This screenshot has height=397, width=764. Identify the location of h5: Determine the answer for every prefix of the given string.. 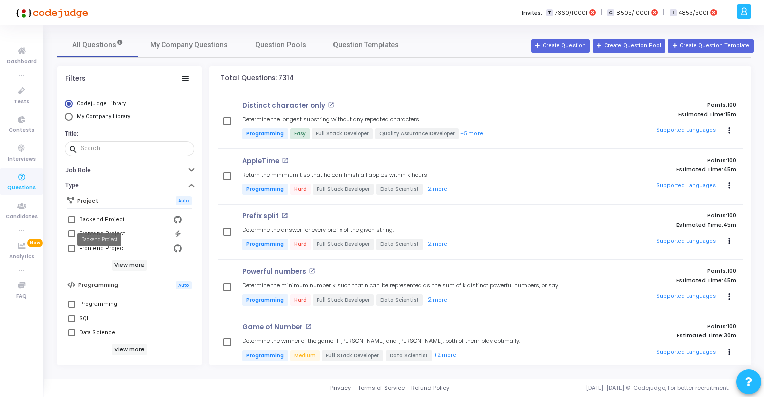
(318, 230).